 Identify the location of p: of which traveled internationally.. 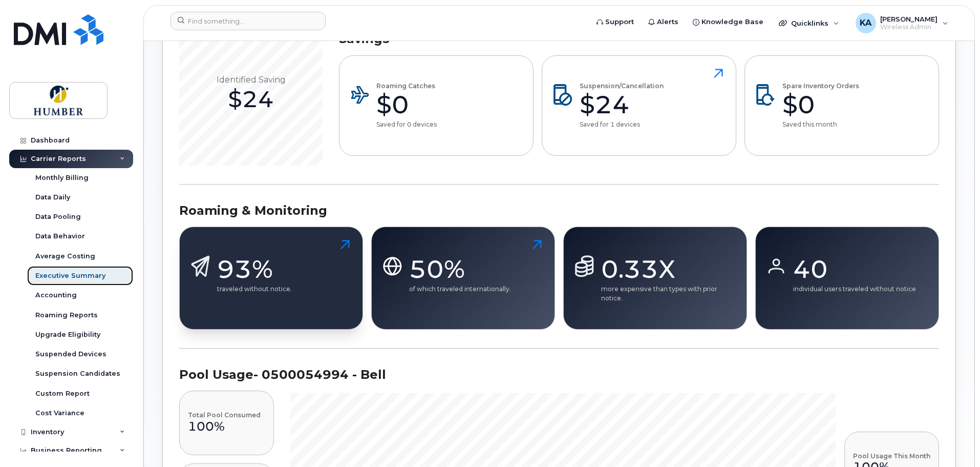
(460, 288).